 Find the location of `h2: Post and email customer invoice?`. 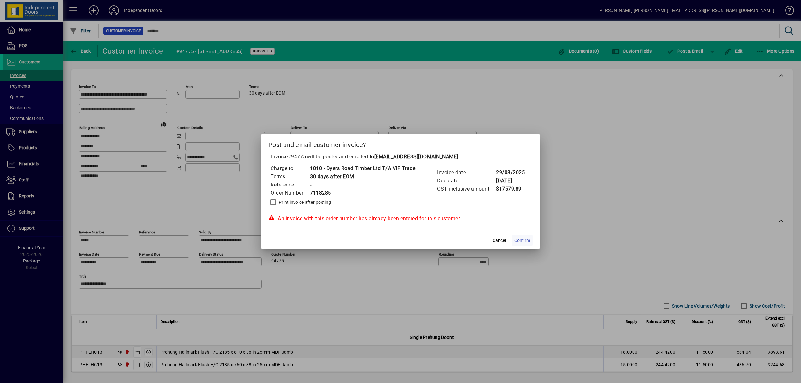

h2: Post and email customer invoice? is located at coordinates (400, 143).